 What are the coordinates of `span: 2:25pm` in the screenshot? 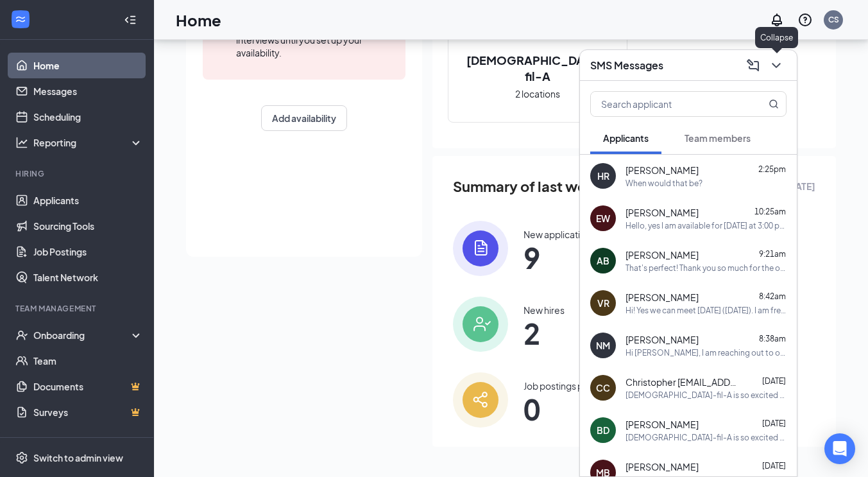 It's located at (772, 169).